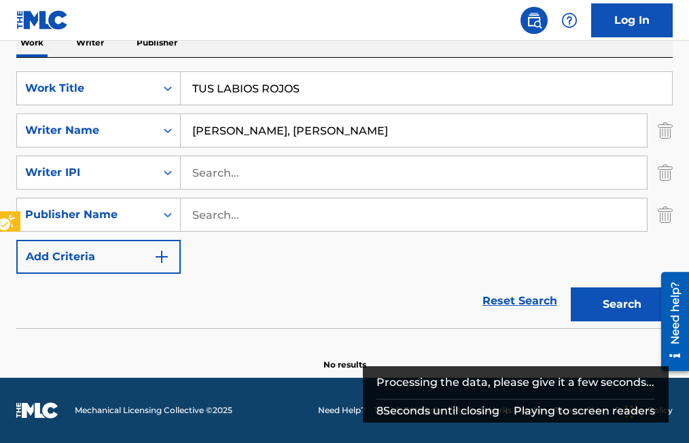 This screenshot has width=689, height=443. What do you see at coordinates (519, 301) in the screenshot?
I see `a: Reset Search` at bounding box center [519, 301].